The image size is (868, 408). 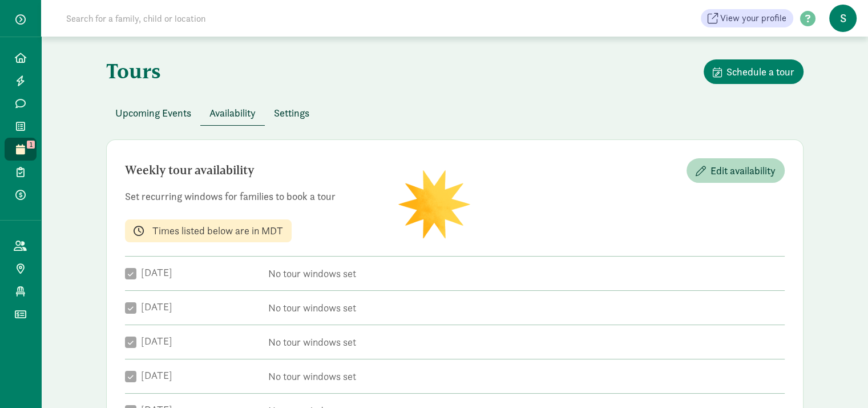 What do you see at coordinates (21, 149) in the screenshot?
I see `a: 1` at bounding box center [21, 149].